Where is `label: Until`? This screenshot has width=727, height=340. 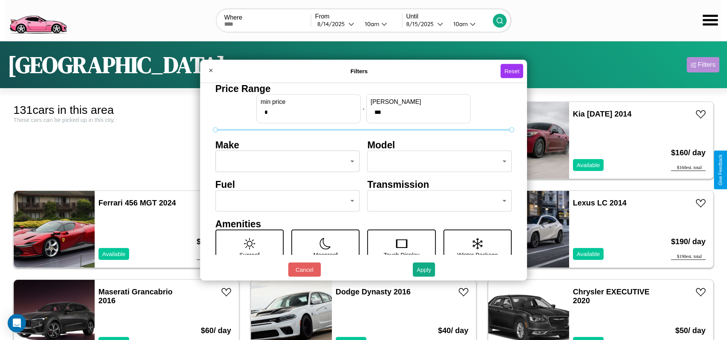 label: Until is located at coordinates (450, 16).